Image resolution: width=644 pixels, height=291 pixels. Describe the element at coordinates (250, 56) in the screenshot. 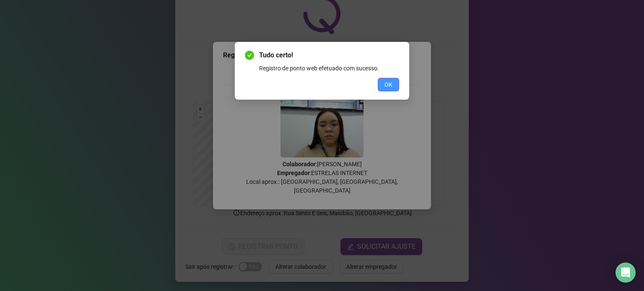

I see `span: check-circle` at that location.